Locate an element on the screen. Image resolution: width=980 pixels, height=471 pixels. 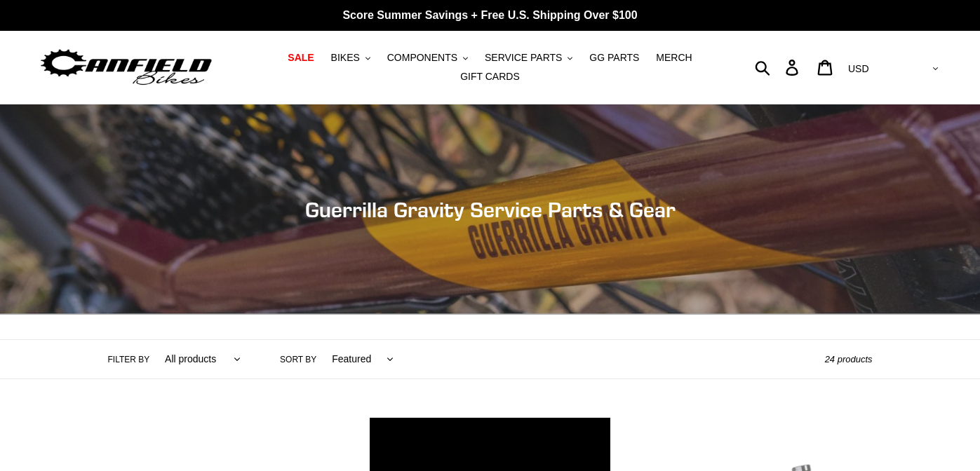
span: MERCH is located at coordinates (673, 58).